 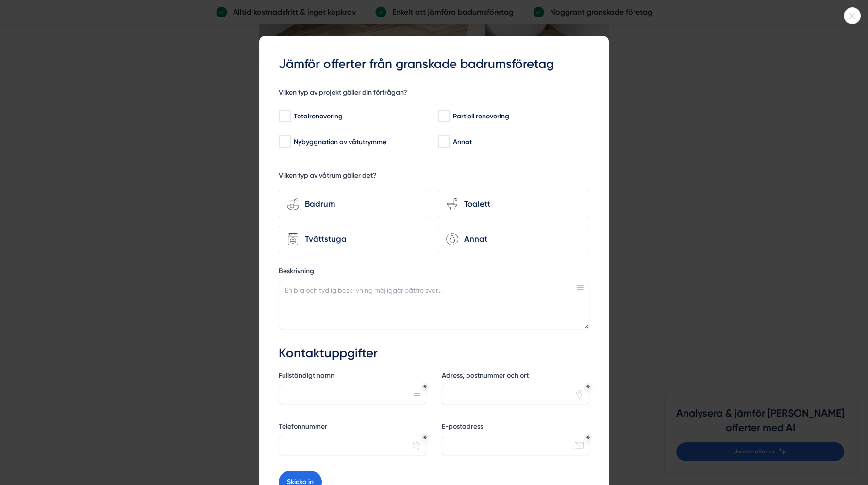 I want to click on label: Beskrivning, so click(x=434, y=272).